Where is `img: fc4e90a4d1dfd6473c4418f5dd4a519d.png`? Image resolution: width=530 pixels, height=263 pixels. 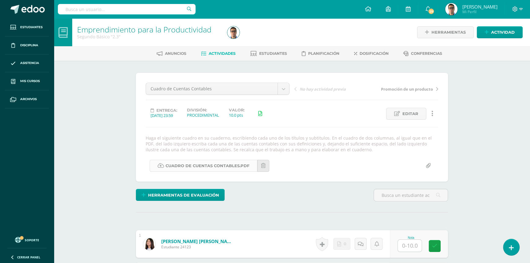
img: fc4e90a4d1dfd6473c4418f5dd4a519d.png is located at coordinates (149, 244).